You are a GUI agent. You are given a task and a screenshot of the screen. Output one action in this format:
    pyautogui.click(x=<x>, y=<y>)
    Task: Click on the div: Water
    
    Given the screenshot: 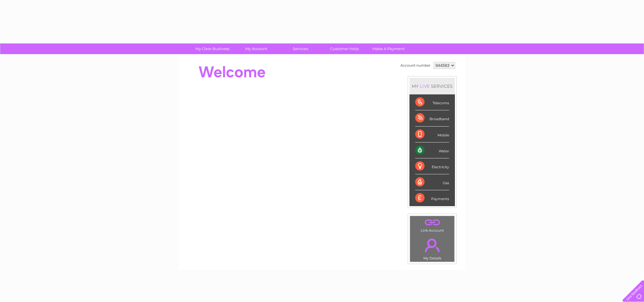 What is the action you would take?
    pyautogui.click(x=432, y=151)
    